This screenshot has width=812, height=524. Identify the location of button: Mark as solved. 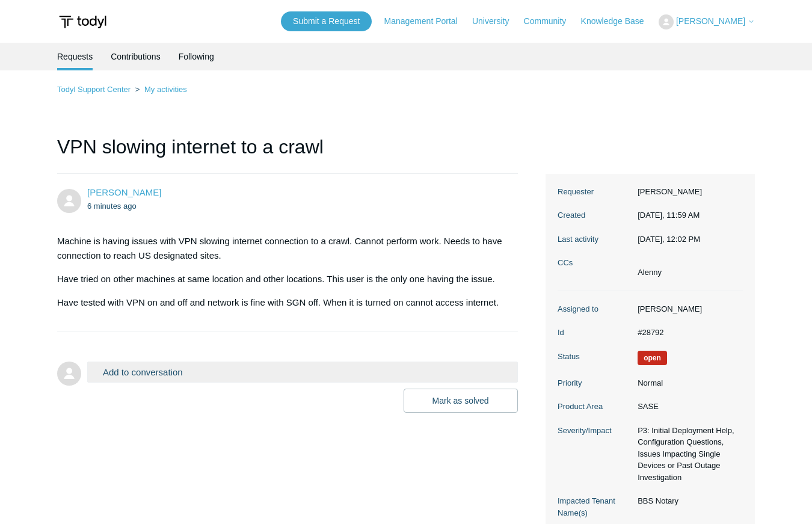
(461, 401).